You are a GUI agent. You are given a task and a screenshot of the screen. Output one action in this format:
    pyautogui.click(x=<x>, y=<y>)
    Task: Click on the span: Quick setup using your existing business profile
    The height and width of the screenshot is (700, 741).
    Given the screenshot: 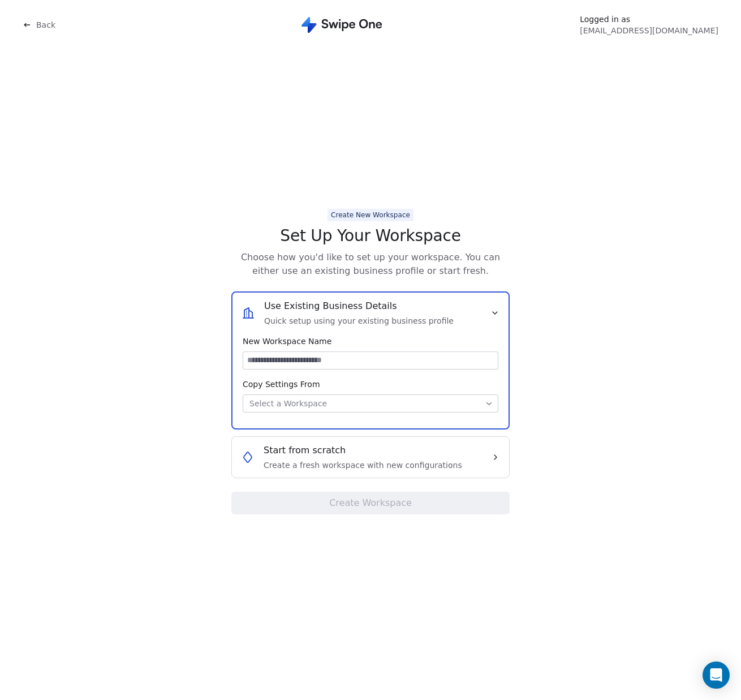 What is the action you would take?
    pyautogui.click(x=359, y=321)
    